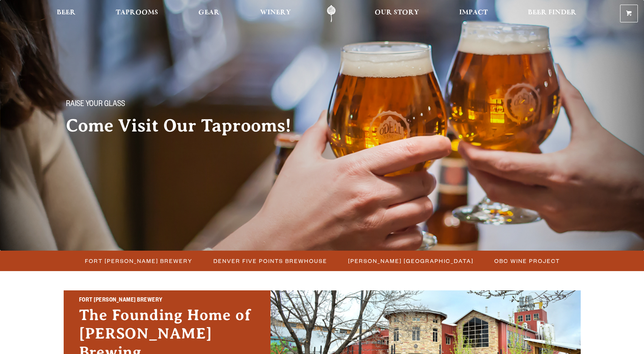  What do you see at coordinates (551, 14) in the screenshot?
I see `a: Beer Finder` at bounding box center [551, 14].